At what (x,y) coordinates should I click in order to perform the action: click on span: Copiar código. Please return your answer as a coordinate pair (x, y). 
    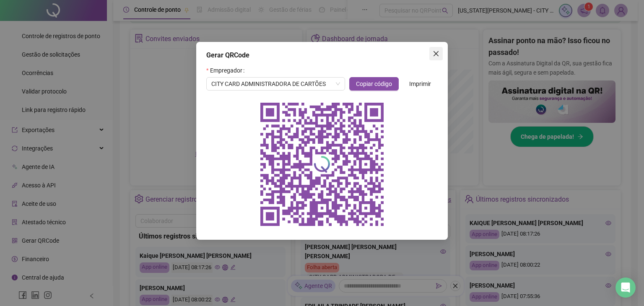
    Looking at the image, I should click on (374, 84).